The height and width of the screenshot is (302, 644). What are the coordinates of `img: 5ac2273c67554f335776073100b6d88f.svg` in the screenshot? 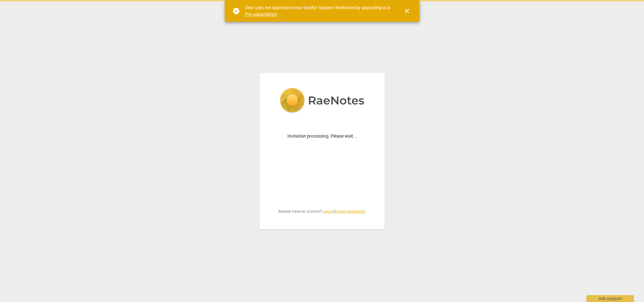 It's located at (322, 101).